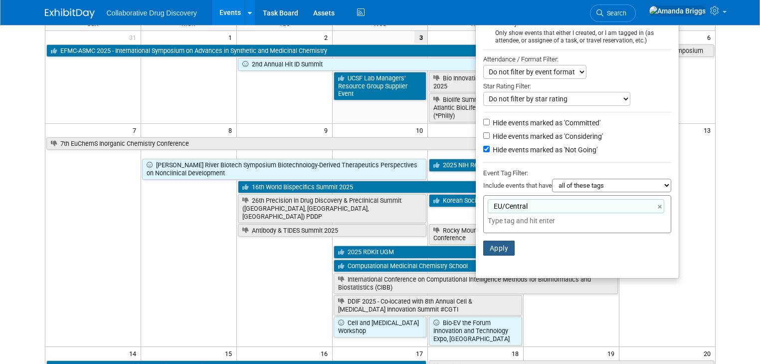  Describe the element at coordinates (546, 123) in the screenshot. I see `label: Hide events marked as 'Committed'` at that location.